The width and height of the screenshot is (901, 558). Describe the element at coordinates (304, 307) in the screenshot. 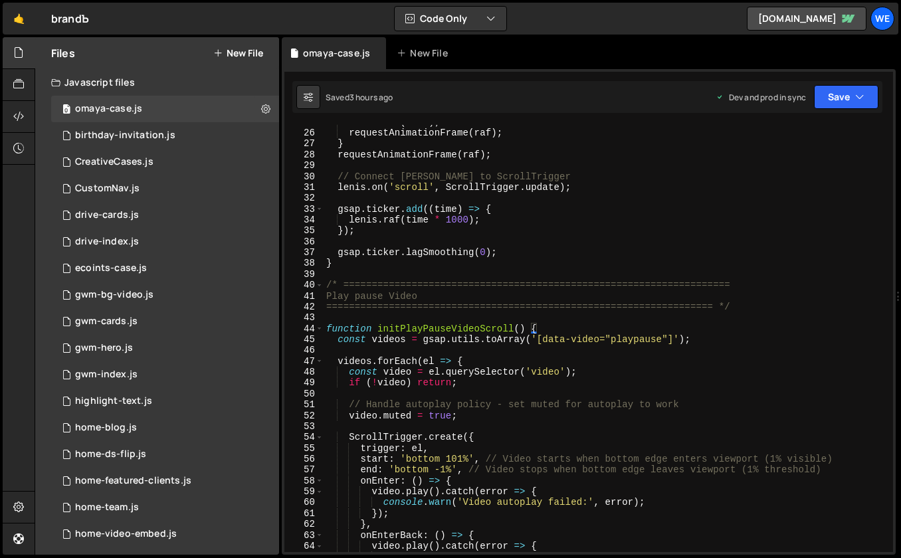

I see `div: 42` at that location.